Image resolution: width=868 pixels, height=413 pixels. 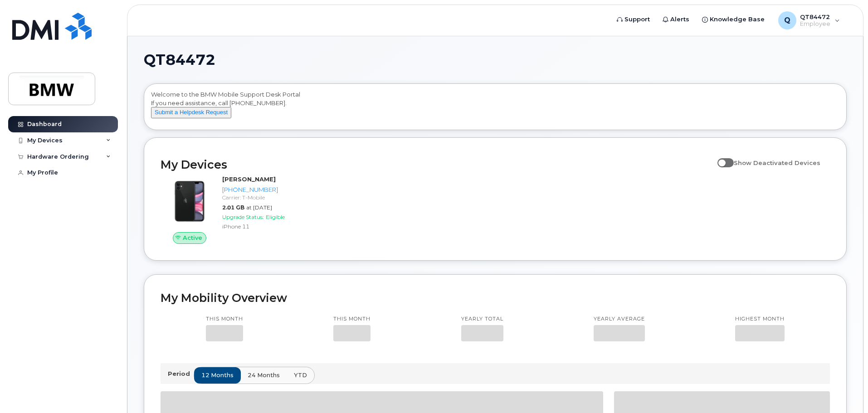 What do you see at coordinates (777, 163) in the screenshot?
I see `span: Show Deactivated Devices` at bounding box center [777, 163].